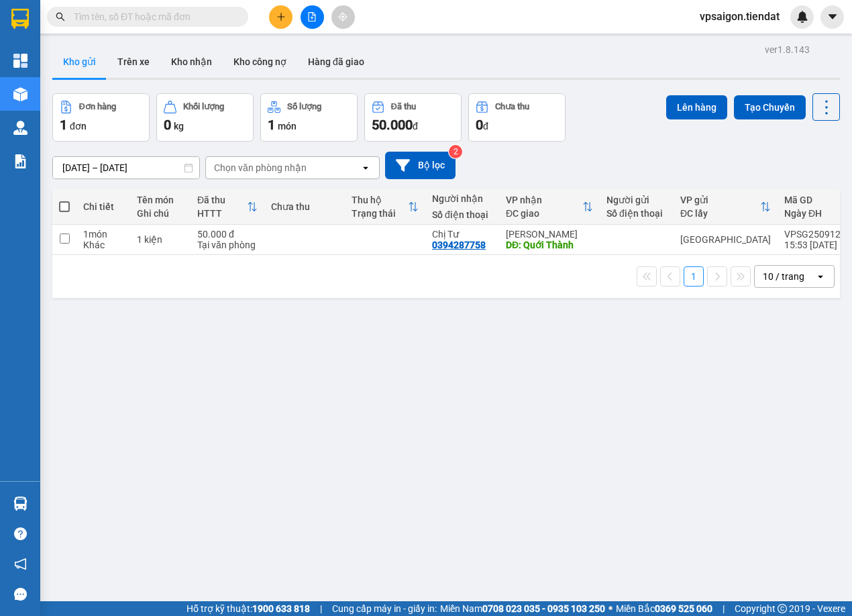  Describe the element at coordinates (312, 17) in the screenshot. I see `span: file-add` at that location.